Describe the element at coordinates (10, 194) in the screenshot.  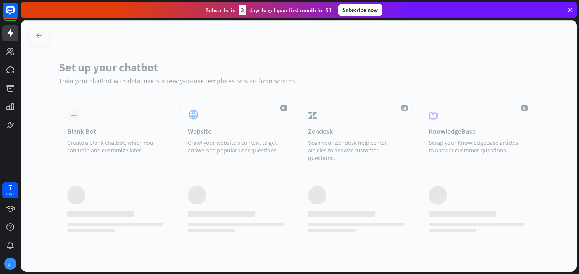
I see `div: days` at that location.